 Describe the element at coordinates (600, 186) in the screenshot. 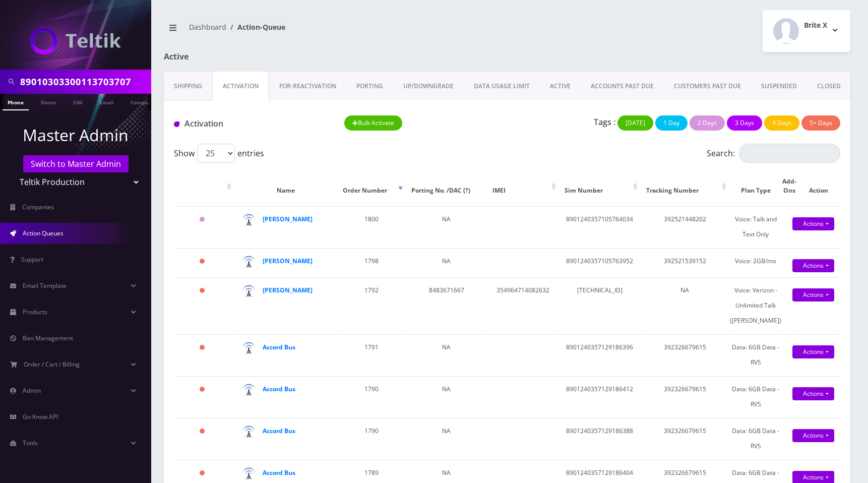

I see `th: Sim Number: activate to sort column ascending` at that location.